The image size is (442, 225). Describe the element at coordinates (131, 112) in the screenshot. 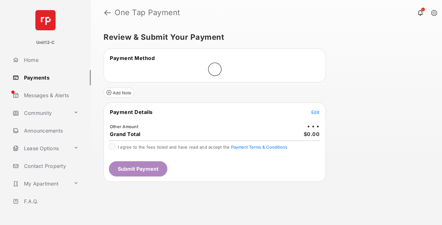

I see `span: Payment Details` at that location.